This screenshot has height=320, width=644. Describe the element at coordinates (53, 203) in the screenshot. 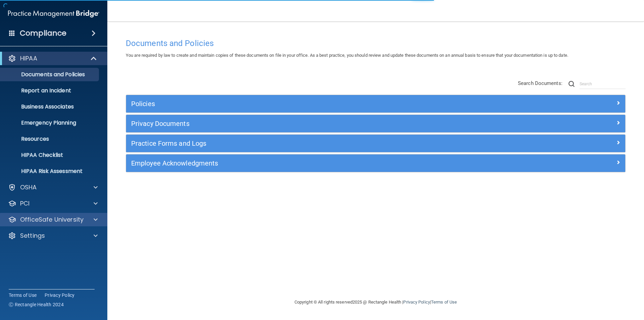

I see `a: PCI` at that location.